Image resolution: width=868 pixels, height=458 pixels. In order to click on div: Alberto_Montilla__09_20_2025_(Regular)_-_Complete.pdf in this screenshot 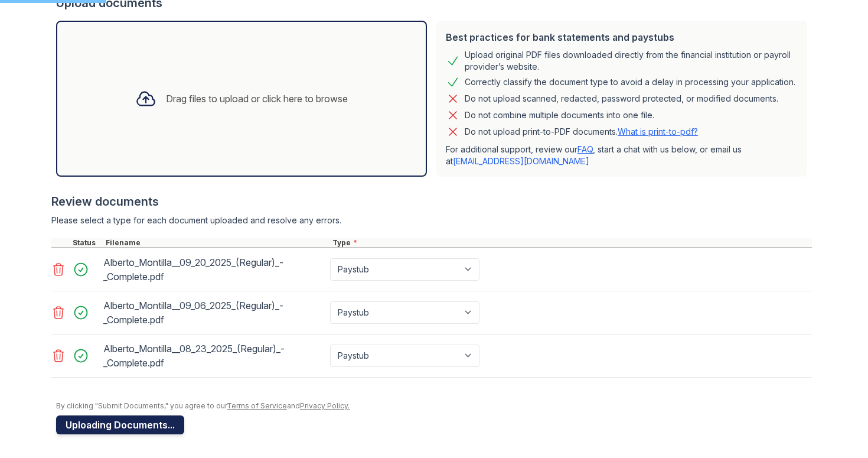, I will do `click(214, 269)`.